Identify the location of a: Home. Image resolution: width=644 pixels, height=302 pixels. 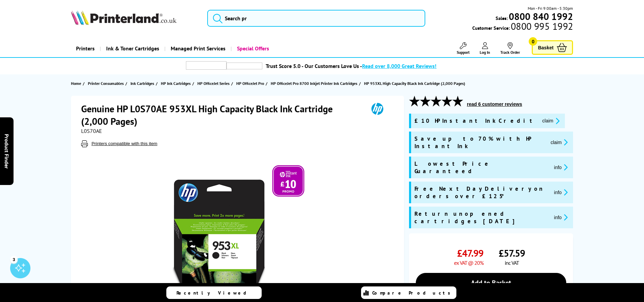
(77, 83).